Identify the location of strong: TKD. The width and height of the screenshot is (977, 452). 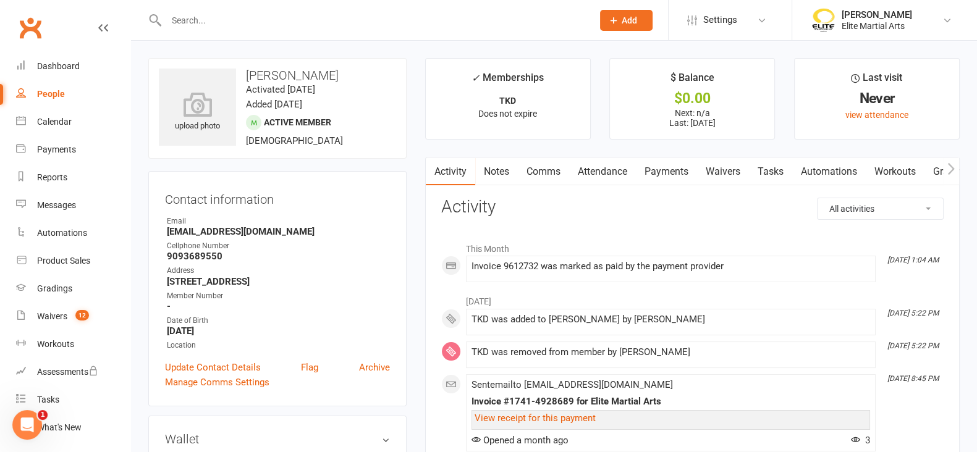
(507, 101).